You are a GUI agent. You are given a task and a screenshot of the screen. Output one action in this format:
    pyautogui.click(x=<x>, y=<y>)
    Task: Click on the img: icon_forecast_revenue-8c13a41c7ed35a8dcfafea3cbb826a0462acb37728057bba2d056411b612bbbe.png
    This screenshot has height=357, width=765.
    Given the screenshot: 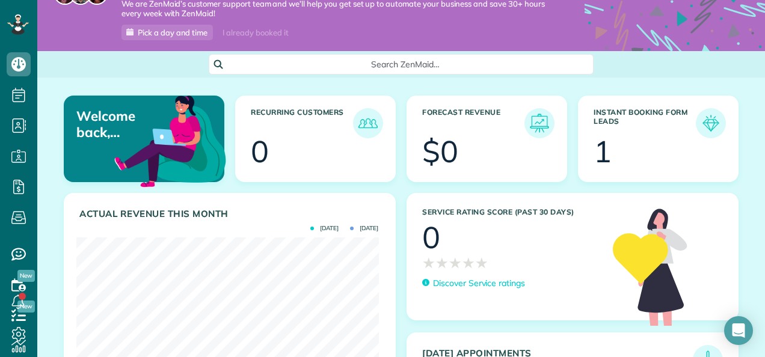 What is the action you would take?
    pyautogui.click(x=540, y=123)
    